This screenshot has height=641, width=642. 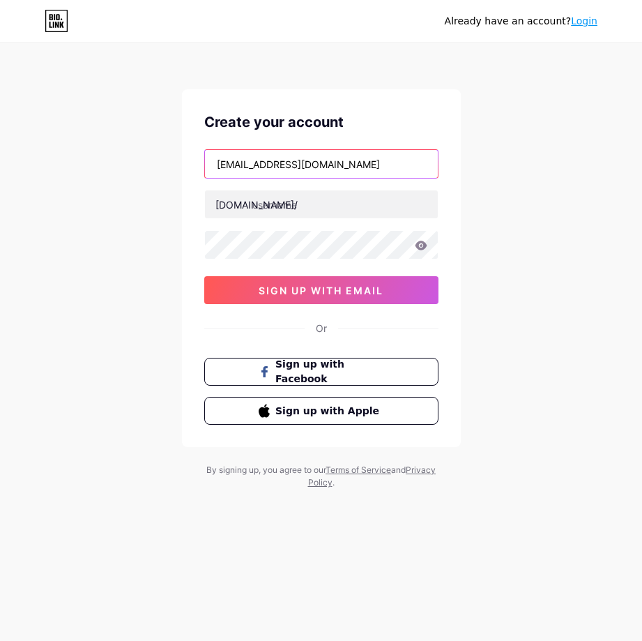 I want to click on a: Login, so click(x=584, y=21).